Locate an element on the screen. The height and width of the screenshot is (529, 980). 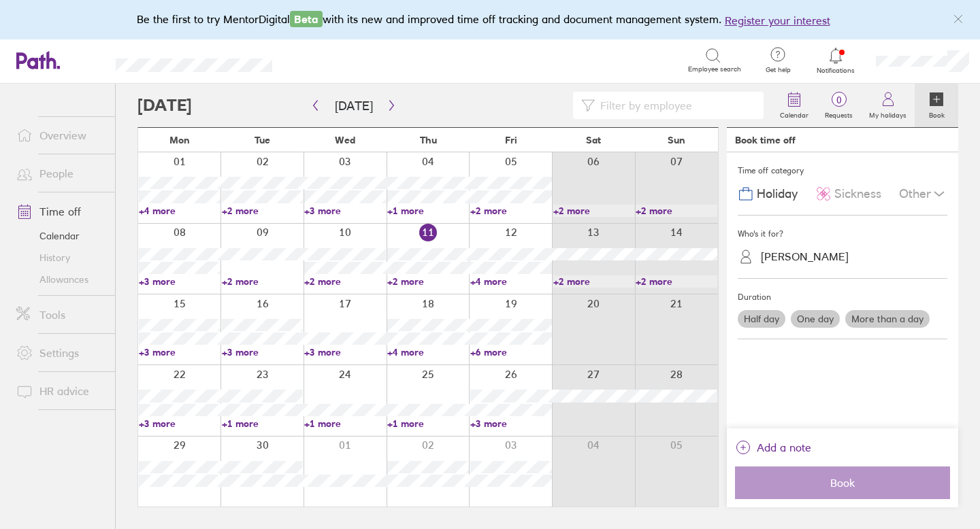
a: Overview is located at coordinates (60, 135).